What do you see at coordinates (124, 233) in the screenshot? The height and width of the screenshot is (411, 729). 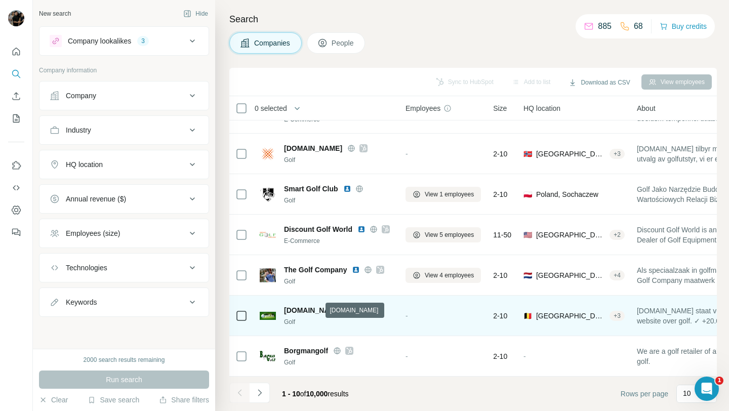 I see `button: Employees (size)` at bounding box center [124, 233].